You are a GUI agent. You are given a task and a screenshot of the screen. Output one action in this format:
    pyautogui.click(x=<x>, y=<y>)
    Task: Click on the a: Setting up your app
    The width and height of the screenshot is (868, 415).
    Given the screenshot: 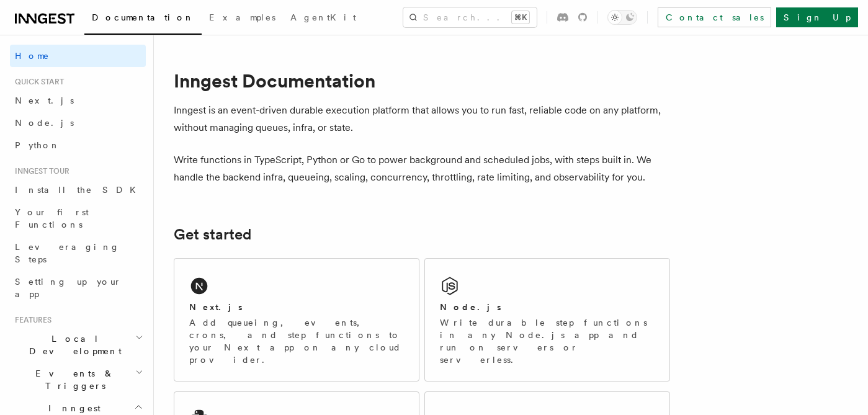 What is the action you would take?
    pyautogui.click(x=77, y=288)
    